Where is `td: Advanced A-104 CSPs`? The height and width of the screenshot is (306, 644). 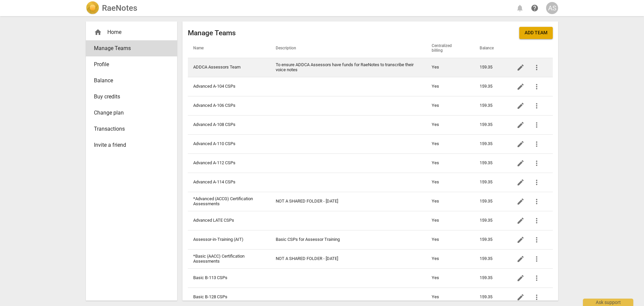
td: Advanced A-104 CSPs is located at coordinates (229, 86).